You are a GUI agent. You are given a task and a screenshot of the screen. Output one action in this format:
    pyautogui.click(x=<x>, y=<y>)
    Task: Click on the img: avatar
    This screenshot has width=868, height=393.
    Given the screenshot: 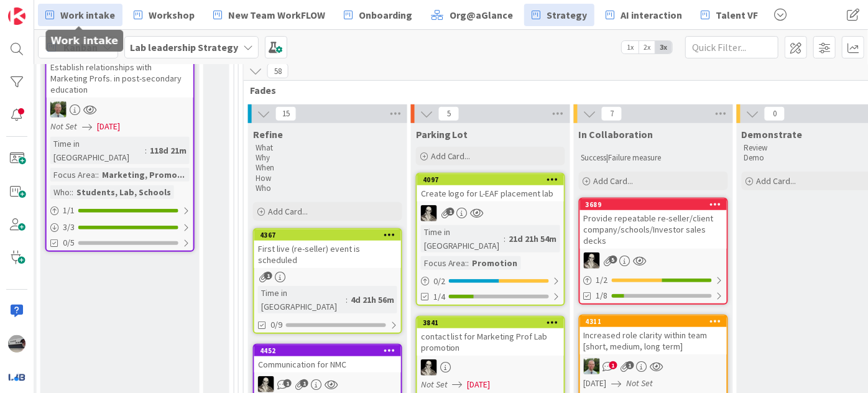 What is the action you would take?
    pyautogui.click(x=17, y=376)
    